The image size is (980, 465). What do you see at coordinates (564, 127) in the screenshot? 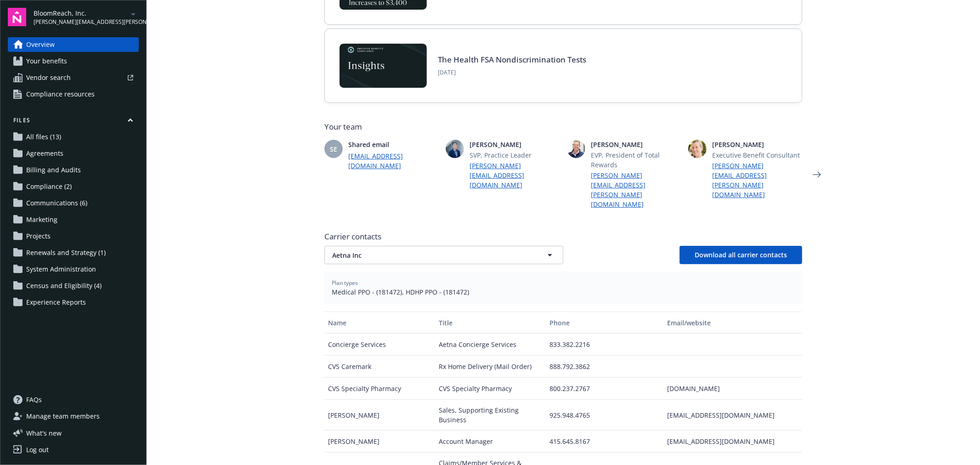
I see `span: Your team` at bounding box center [564, 127].